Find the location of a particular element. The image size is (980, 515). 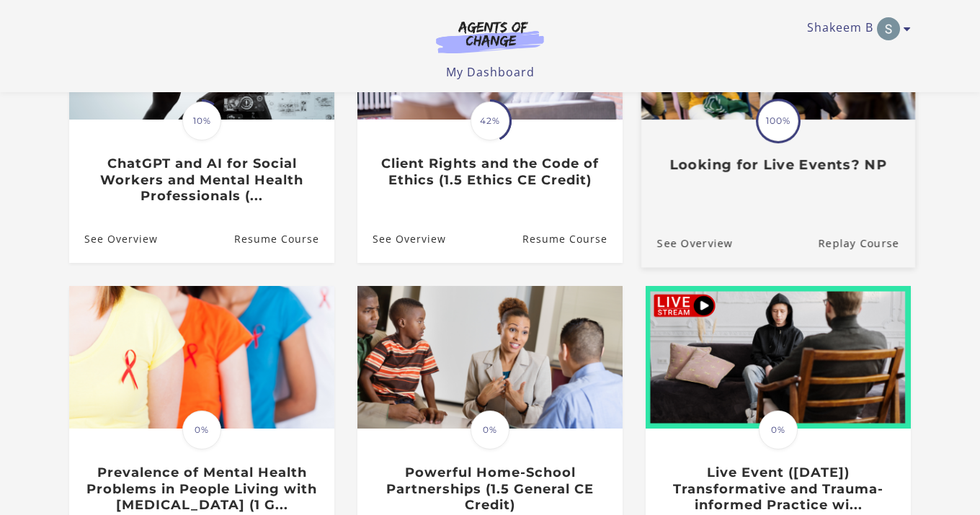

span: 42% is located at coordinates (490, 121).